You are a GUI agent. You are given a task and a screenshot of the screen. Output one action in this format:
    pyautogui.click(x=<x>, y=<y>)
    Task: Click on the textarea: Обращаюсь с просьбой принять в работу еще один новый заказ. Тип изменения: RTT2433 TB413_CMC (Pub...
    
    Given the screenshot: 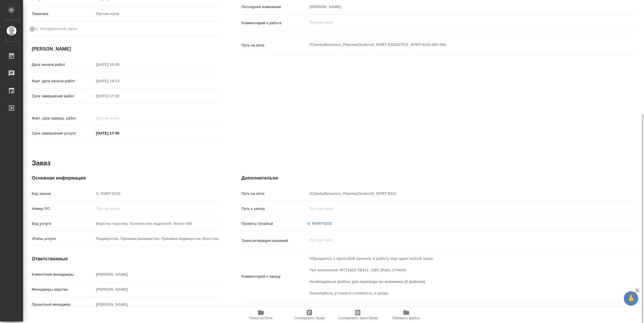 What is the action you would take?
    pyautogui.click(x=456, y=276)
    